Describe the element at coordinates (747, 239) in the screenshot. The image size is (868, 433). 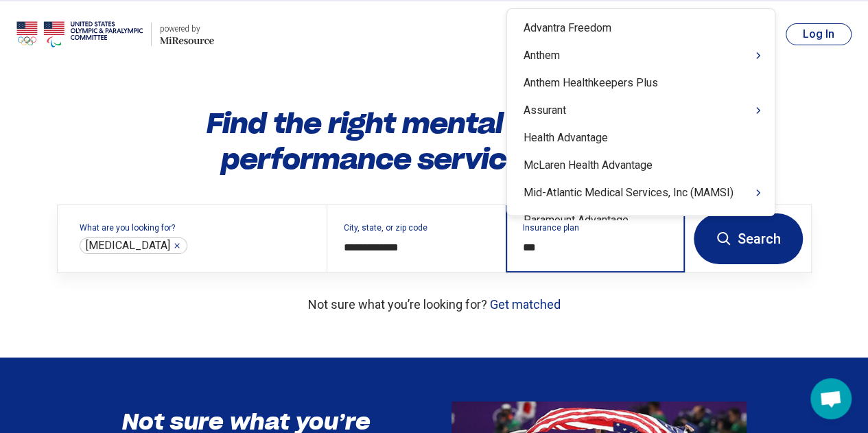
I see `button: Search` at that location.